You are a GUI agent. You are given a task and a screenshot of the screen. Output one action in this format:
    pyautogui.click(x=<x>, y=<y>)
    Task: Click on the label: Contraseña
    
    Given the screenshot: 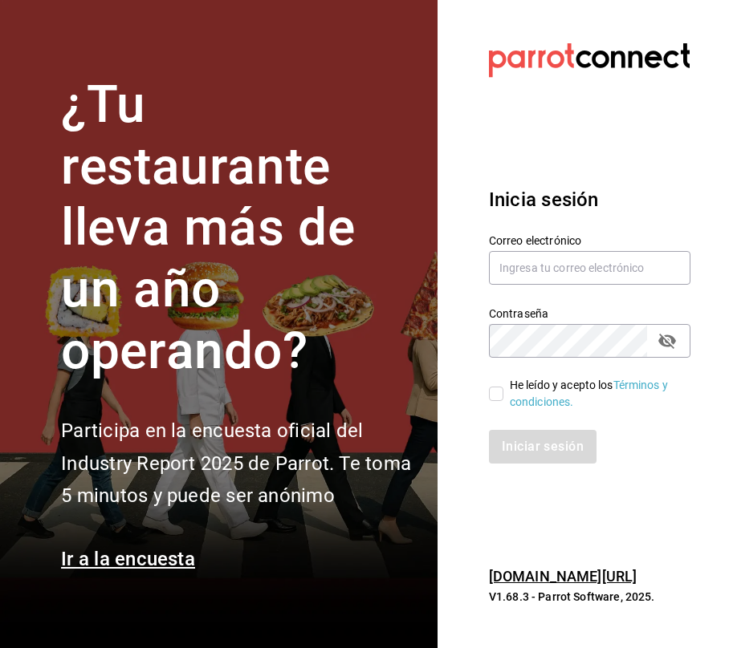 What is the action you would take?
    pyautogui.click(x=589, y=313)
    